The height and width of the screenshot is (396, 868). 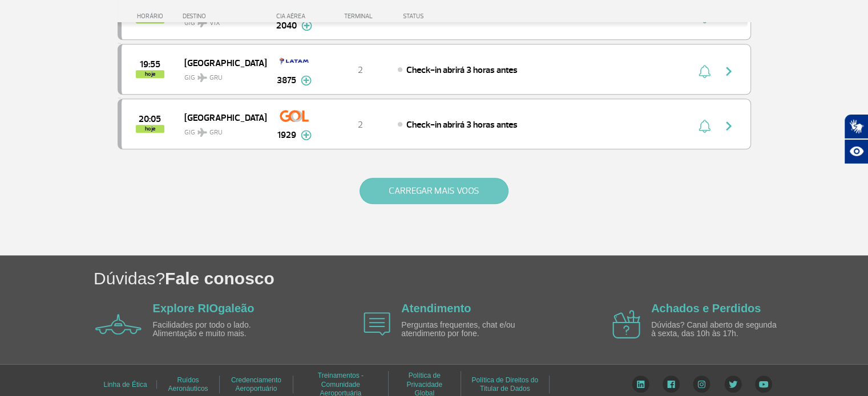 What do you see at coordinates (706, 308) in the screenshot?
I see `a: Achados e Perdidos` at bounding box center [706, 308].